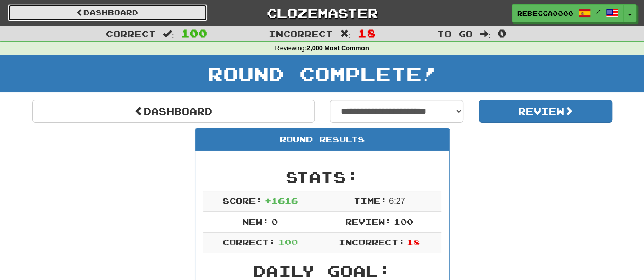 The height and width of the screenshot is (280, 644). What do you see at coordinates (242, 200) in the screenshot?
I see `span: Score:` at bounding box center [242, 200].